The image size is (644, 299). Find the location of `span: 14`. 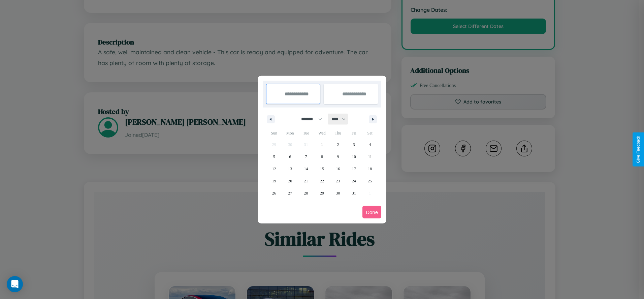

span: 14 is located at coordinates (306, 169).